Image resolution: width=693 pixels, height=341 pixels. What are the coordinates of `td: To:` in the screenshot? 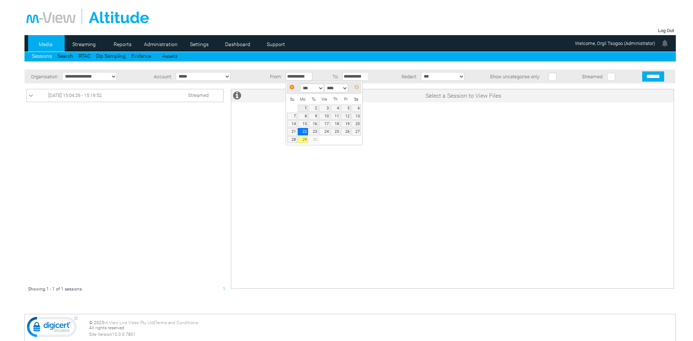 It's located at (334, 76).